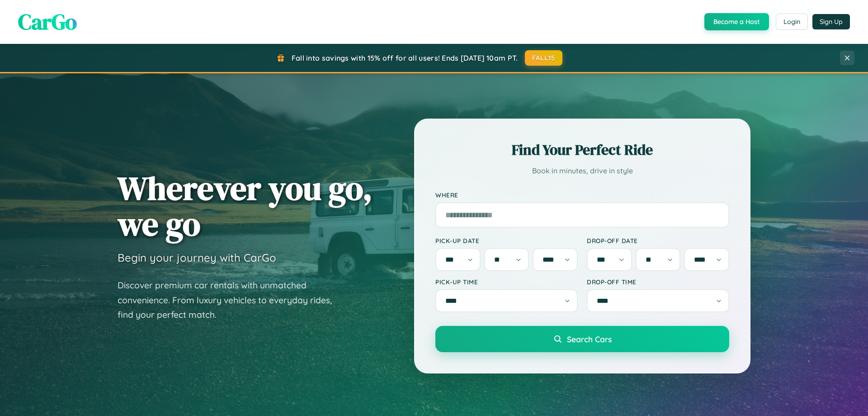 This screenshot has width=868, height=416. Describe the element at coordinates (582, 150) in the screenshot. I see `h2: Find Your Perfect Ride` at that location.